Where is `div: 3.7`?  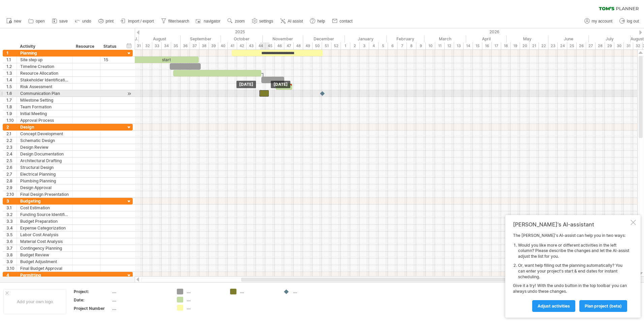
div: 3.7 is located at coordinates (12, 248).